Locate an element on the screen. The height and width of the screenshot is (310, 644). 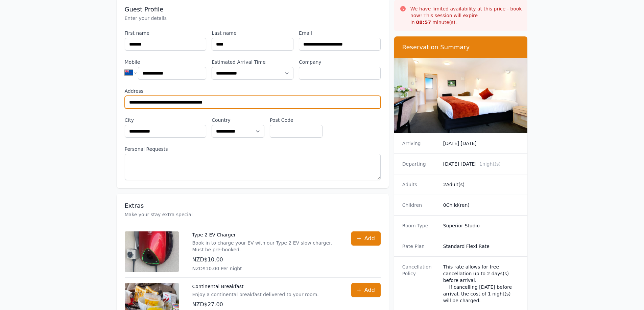
label: Address is located at coordinates (252, 91).